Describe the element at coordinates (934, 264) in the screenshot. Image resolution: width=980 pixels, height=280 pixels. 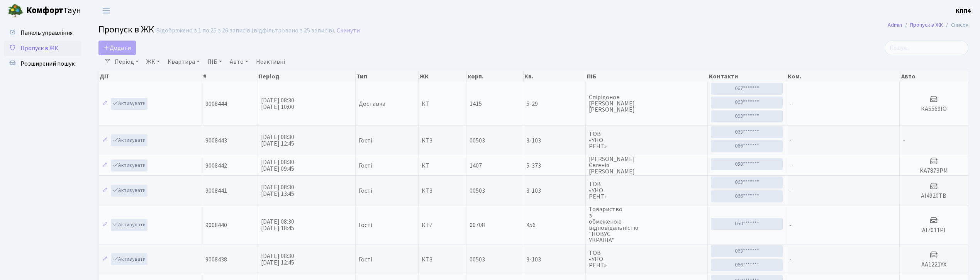
I see `h5: АА1221YX` at that location.